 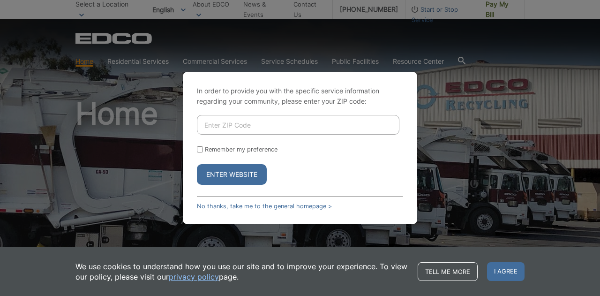 What do you see at coordinates (448, 272) in the screenshot?
I see `a: Tell me more` at bounding box center [448, 272].